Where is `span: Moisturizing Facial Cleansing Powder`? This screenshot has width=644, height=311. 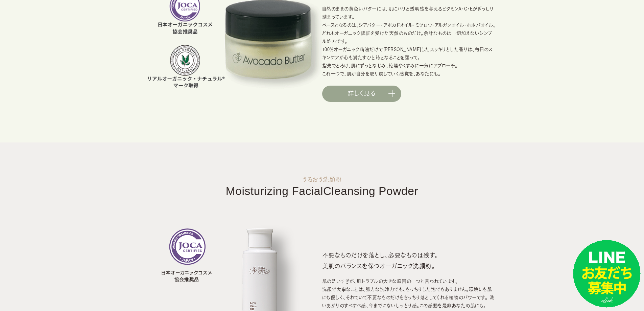 span: Moisturizing Facial Cleansing Powder is located at coordinates (322, 191).